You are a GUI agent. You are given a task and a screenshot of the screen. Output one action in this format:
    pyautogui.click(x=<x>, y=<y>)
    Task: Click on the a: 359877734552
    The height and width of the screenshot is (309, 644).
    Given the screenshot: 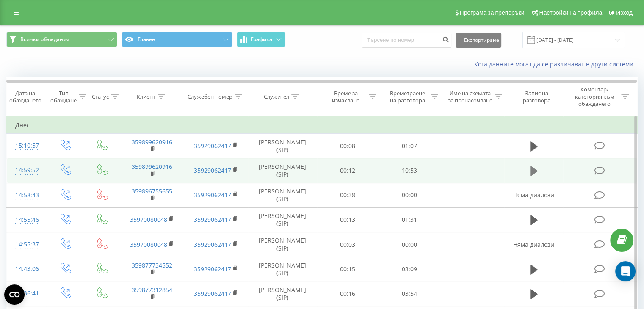 What is the action you would take?
    pyautogui.click(x=152, y=265)
    